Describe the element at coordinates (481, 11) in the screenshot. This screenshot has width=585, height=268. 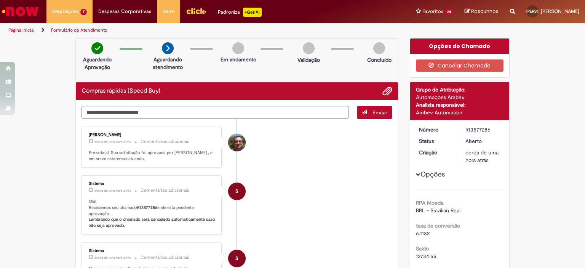
I see `a: Rascunhos` at that location.